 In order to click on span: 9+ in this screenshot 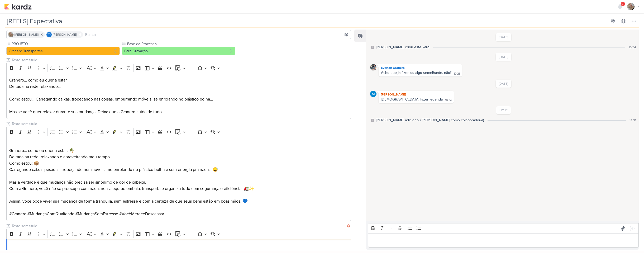, I will do `click(623, 4)`.